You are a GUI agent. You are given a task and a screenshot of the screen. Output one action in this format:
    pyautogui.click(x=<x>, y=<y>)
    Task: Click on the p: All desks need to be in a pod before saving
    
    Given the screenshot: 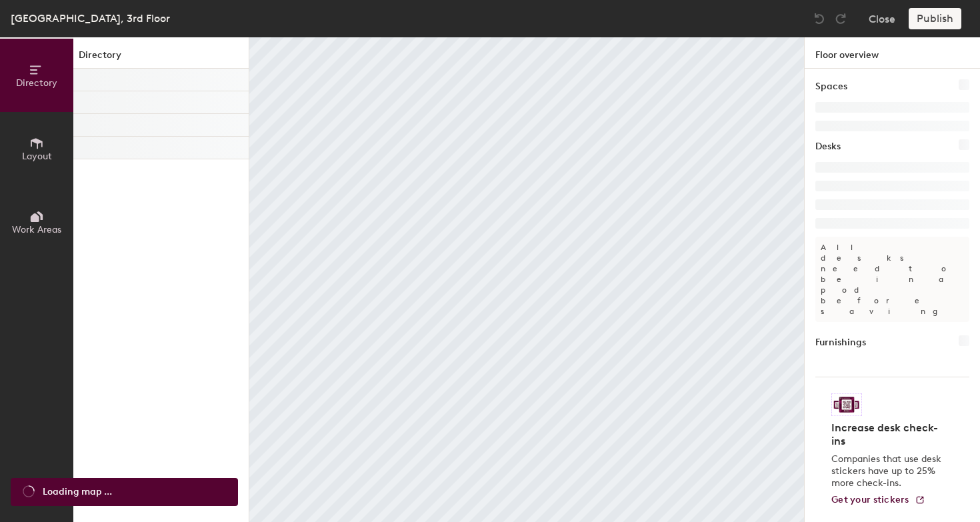 What is the action you would take?
    pyautogui.click(x=892, y=280)
    